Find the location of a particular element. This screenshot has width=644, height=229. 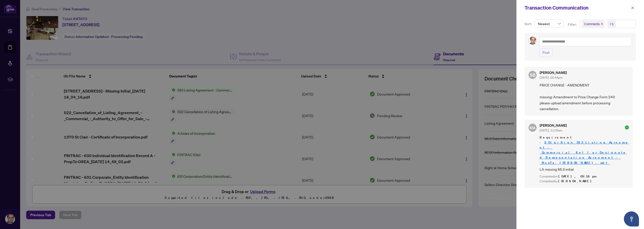

p: Sort: is located at coordinates (528, 24).